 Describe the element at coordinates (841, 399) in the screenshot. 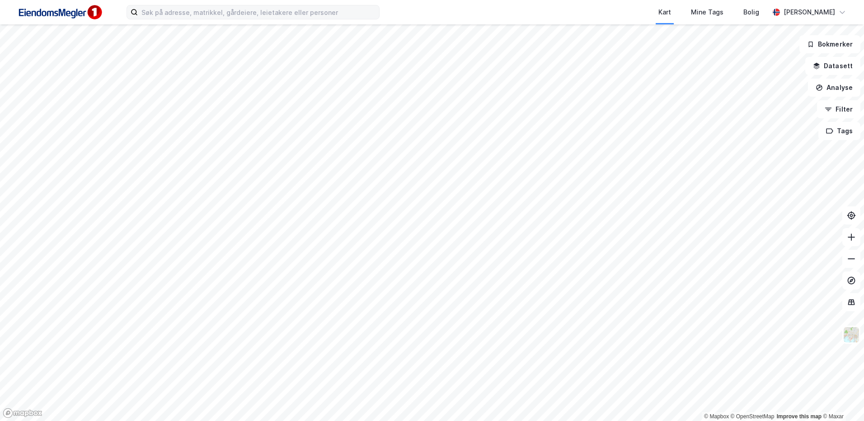

I see `div: Kontrollprogram for chat` at that location.